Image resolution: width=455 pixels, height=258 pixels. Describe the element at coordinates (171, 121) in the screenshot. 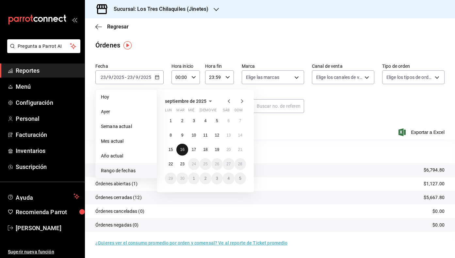

I see `abbr: 1 de septiembre de 2025` at that location.